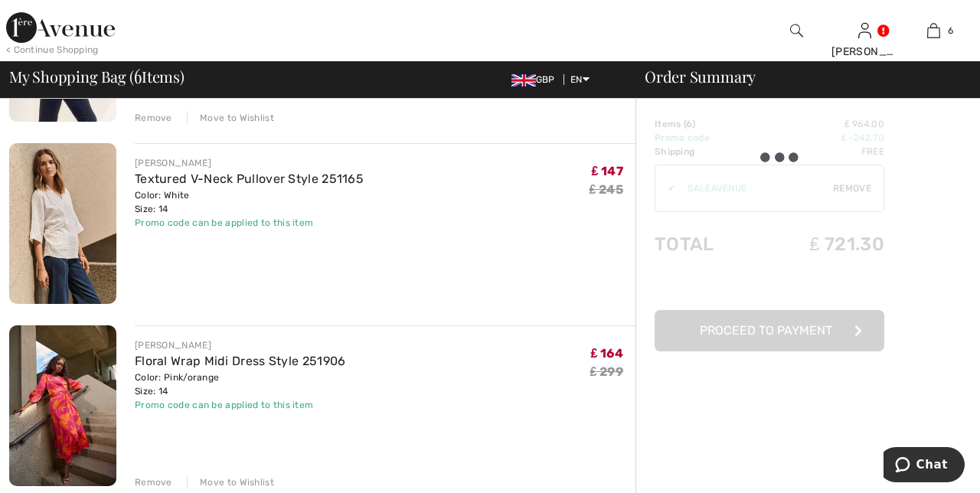 The height and width of the screenshot is (493, 980). Describe the element at coordinates (864, 30) in the screenshot. I see `a: Sign In` at that location.